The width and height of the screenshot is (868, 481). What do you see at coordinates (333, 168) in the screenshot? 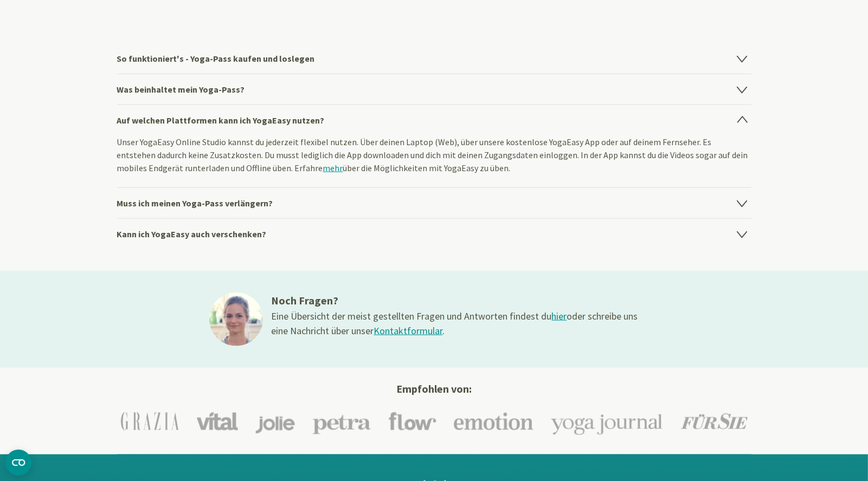
I see `a: mehr` at bounding box center [333, 168].